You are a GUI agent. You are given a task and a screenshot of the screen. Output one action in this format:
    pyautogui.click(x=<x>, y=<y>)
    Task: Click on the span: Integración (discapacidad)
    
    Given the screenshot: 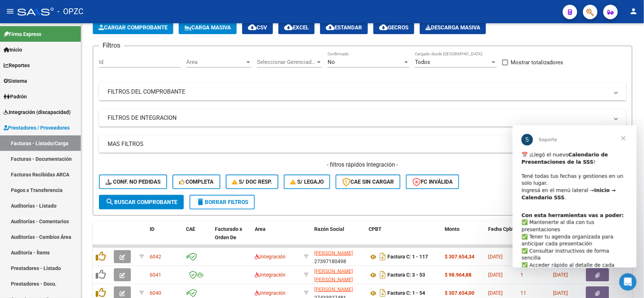 What is the action you would take?
    pyautogui.click(x=37, y=112)
    